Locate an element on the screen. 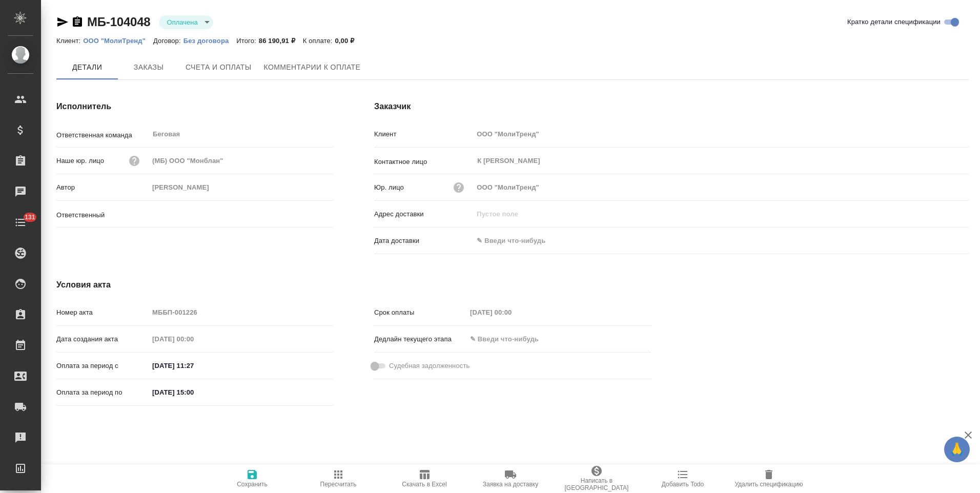 Image resolution: width=980 pixels, height=493 pixels. span: 131 is located at coordinates (30, 218).